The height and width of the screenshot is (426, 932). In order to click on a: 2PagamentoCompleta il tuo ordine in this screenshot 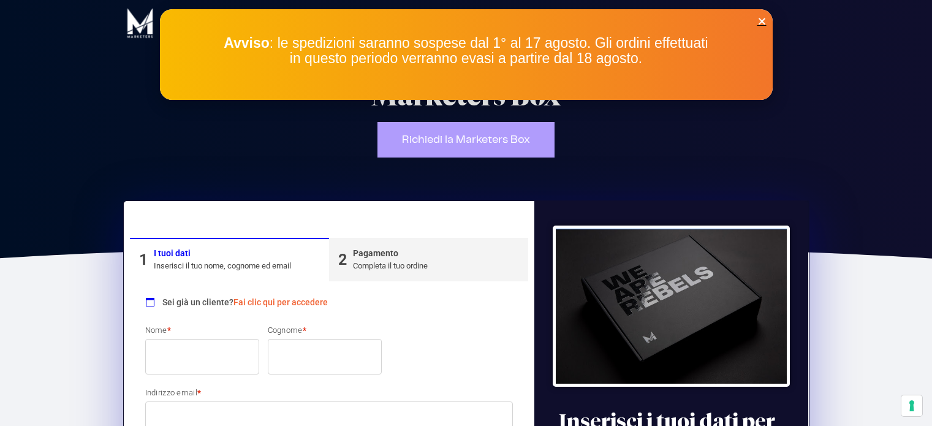, I will do `click(429, 259)`.